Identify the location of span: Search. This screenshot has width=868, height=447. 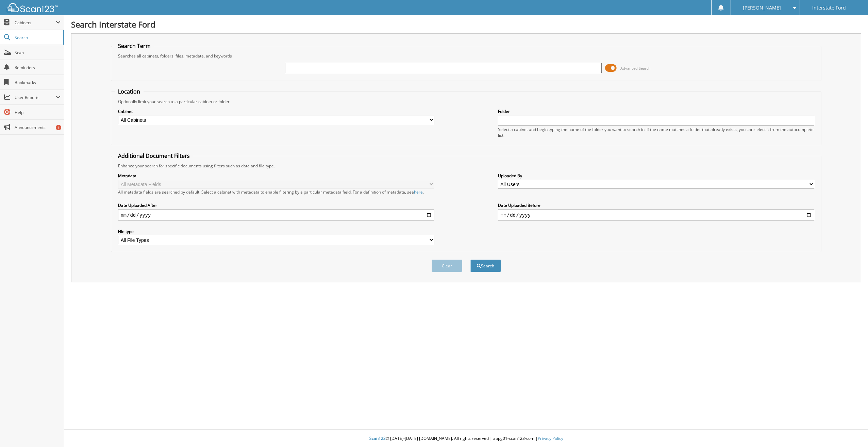
(37, 38).